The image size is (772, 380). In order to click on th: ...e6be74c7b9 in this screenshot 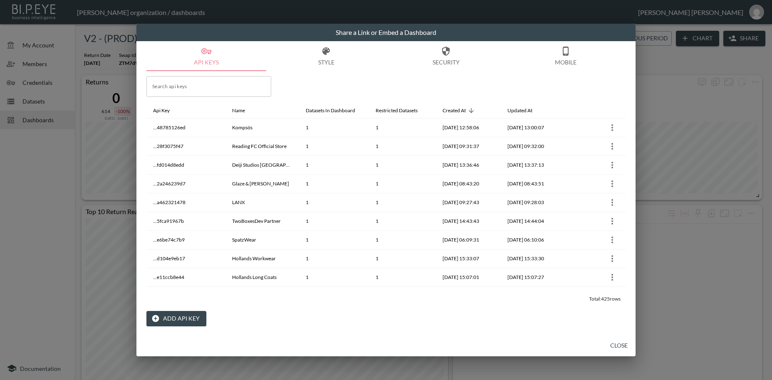, I will do `click(186, 240)`.